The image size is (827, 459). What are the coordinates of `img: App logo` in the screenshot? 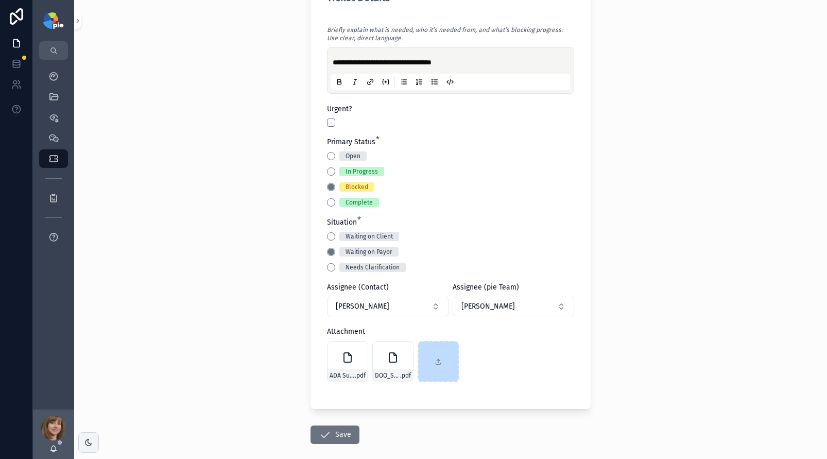 It's located at (53, 21).